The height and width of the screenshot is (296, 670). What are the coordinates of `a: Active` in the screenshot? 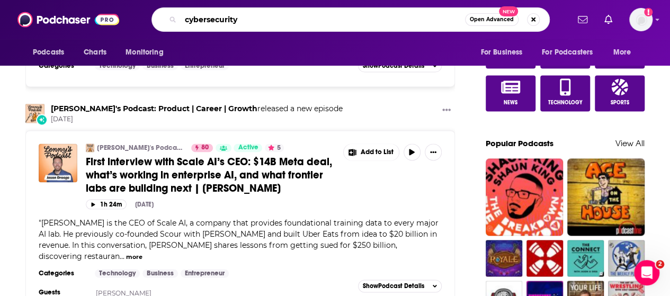 It's located at (248, 148).